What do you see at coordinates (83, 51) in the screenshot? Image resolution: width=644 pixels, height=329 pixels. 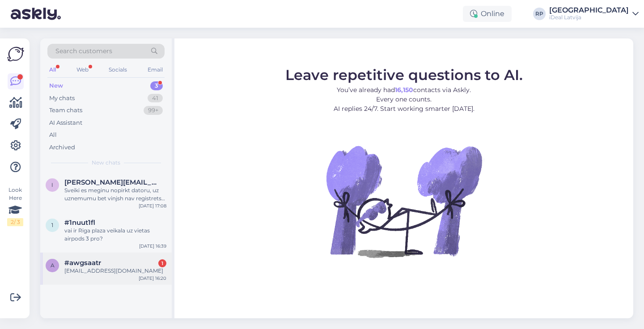 I see `span: Search customers` at bounding box center [83, 51].